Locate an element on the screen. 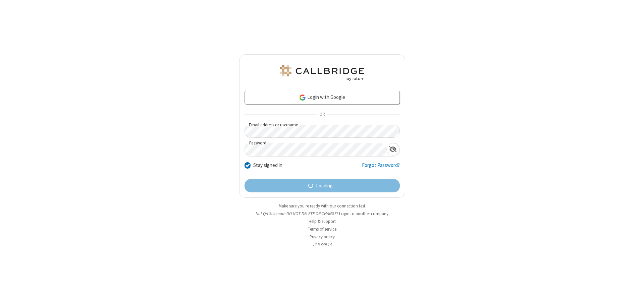 The image size is (644, 307). a: Terms of service is located at coordinates (322, 229).